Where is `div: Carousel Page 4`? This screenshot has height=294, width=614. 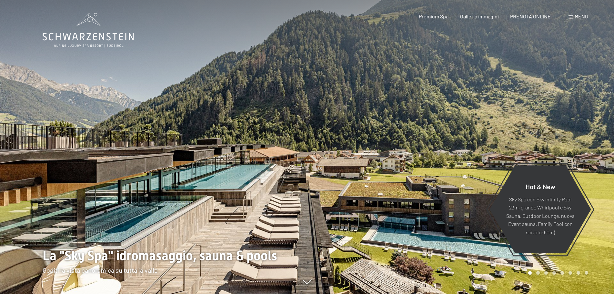 div: Carousel Page 4 is located at coordinates (554, 272).